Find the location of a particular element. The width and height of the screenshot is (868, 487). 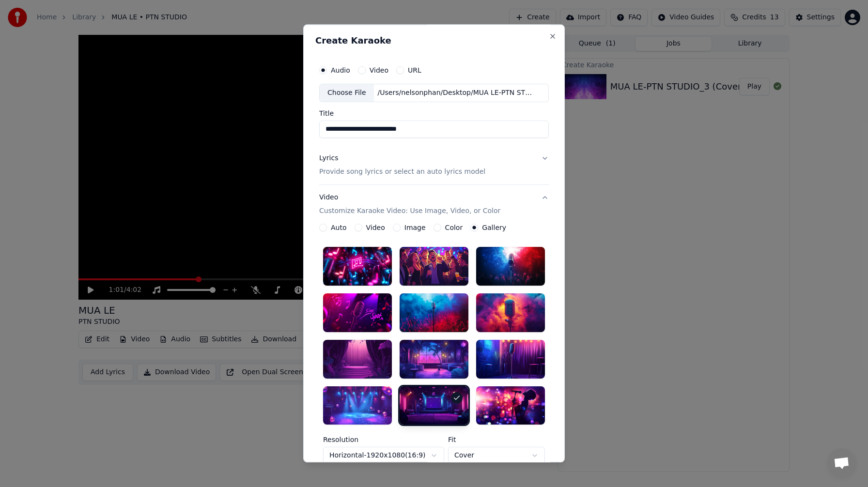

button: VideoCustomize Karaoke Video: Use Image, Video, or Color is located at coordinates (434, 204).